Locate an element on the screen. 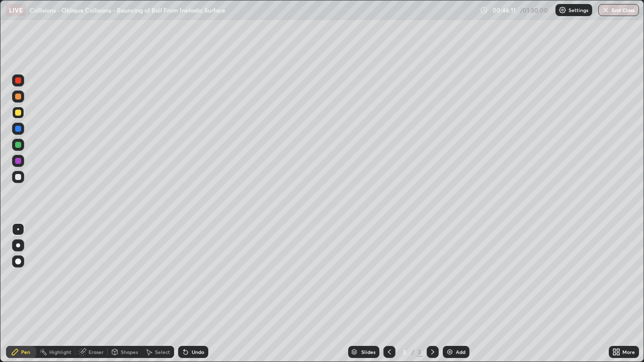  img: add-slide-button is located at coordinates (450, 352).